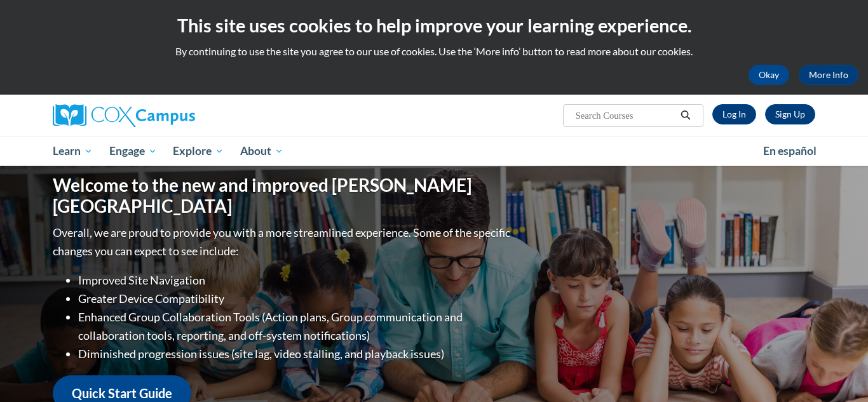 The width and height of the screenshot is (868, 402). What do you see at coordinates (434, 151) in the screenshot?
I see `div: Main menu` at bounding box center [434, 151].